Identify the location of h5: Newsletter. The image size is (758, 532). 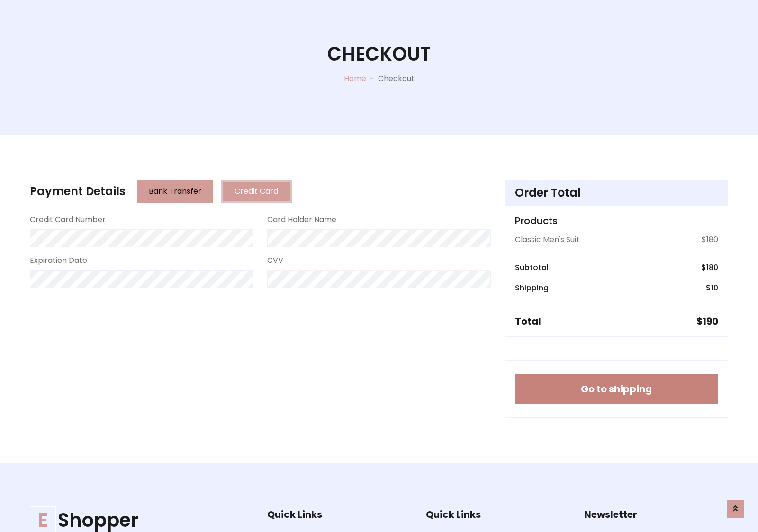
(657, 514).